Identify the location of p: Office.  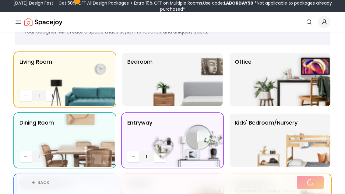
(243, 79).